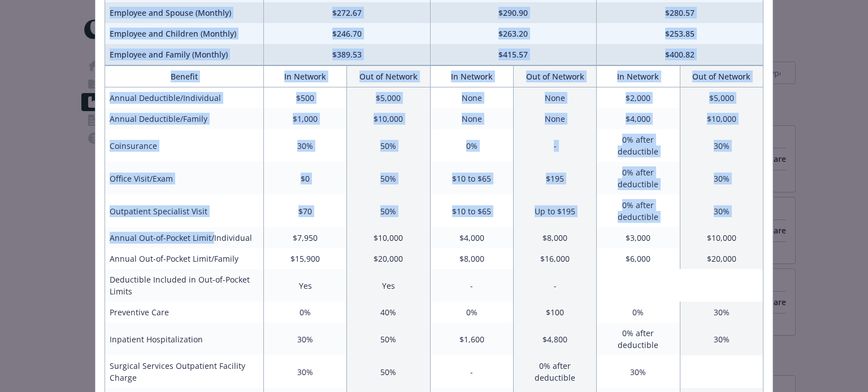  What do you see at coordinates (680, 33) in the screenshot?
I see `td: $253.85` at bounding box center [680, 33].